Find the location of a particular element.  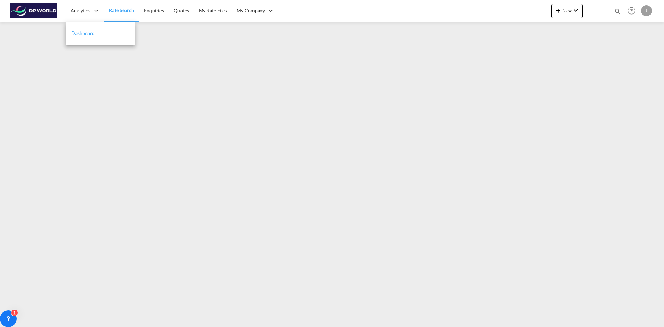

span: Quotes is located at coordinates (181, 10).